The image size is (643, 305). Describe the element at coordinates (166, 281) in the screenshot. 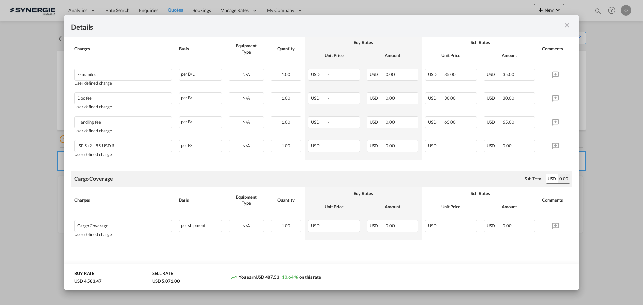

I see `div: USD 5,071.00` at that location.